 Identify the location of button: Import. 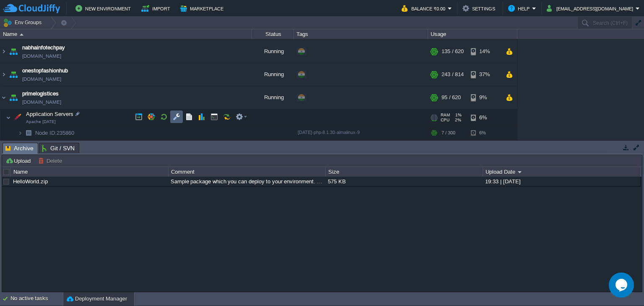
(157, 9).